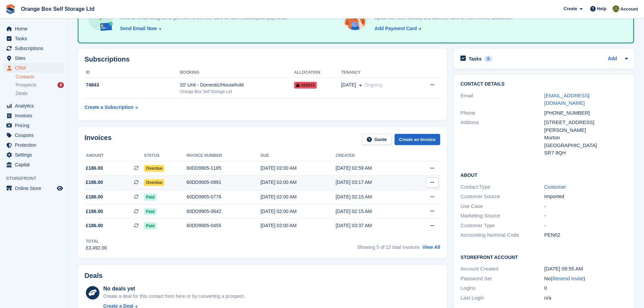  I want to click on h2: Deals, so click(93, 276).